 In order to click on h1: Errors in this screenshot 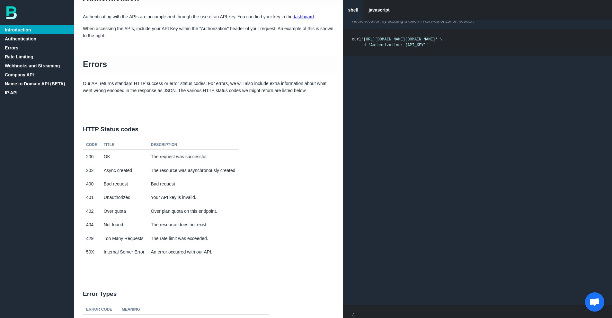, I will do `click(208, 65)`.